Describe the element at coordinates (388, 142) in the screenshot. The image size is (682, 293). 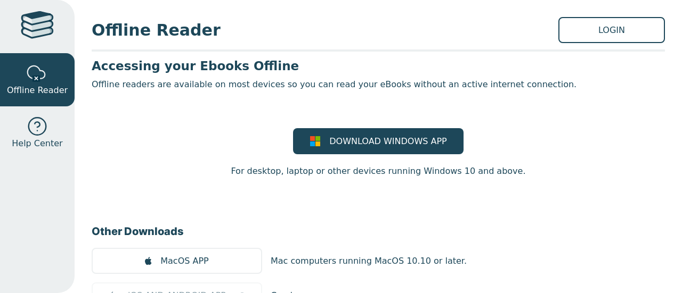
I see `span: DOWNLOAD WINDOWS APP` at that location.